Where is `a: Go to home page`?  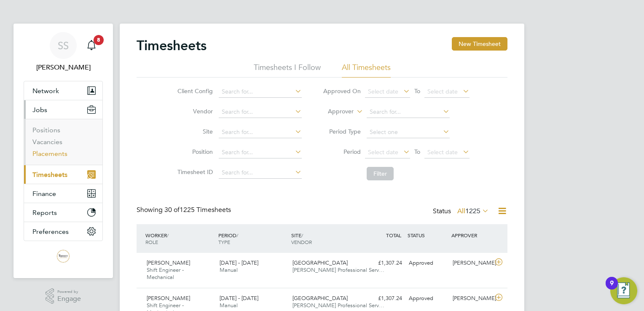
a: Go to home page is located at coordinates (63, 256).